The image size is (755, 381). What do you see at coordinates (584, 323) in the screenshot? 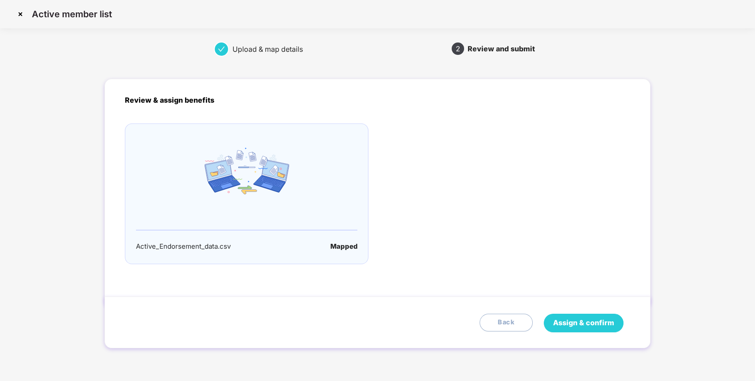
I see `button: Assign & confirm` at bounding box center [584, 323].